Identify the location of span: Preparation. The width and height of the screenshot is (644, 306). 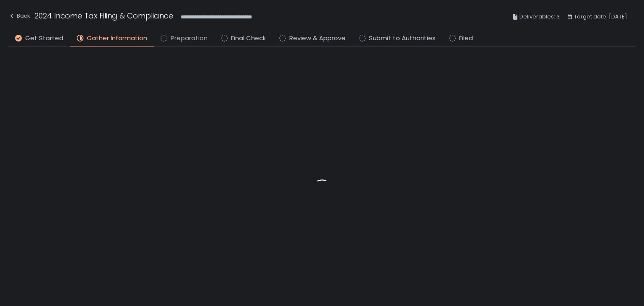
(189, 38).